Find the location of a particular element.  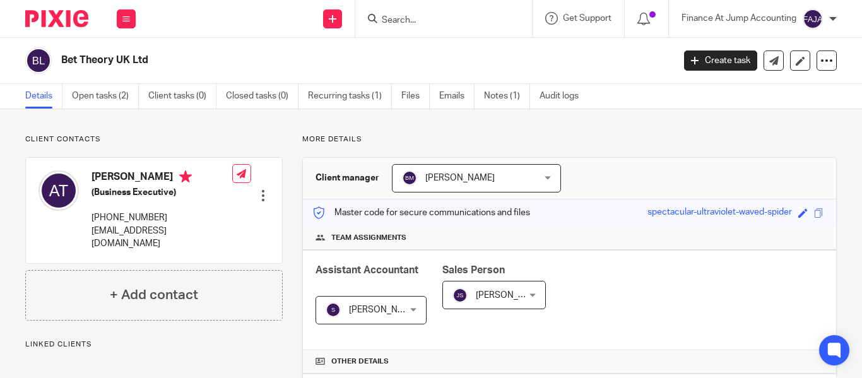

span: Assistant Accountant is located at coordinates (366, 270).